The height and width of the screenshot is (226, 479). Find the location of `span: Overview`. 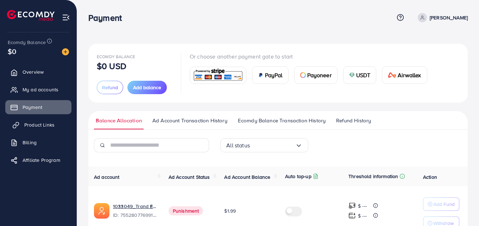

span: Overview is located at coordinates (33, 72).